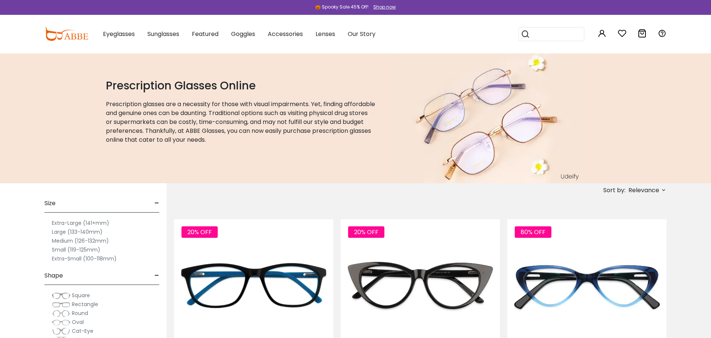 This screenshot has width=711, height=338. I want to click on img: abbeglasses.com, so click(66, 34).